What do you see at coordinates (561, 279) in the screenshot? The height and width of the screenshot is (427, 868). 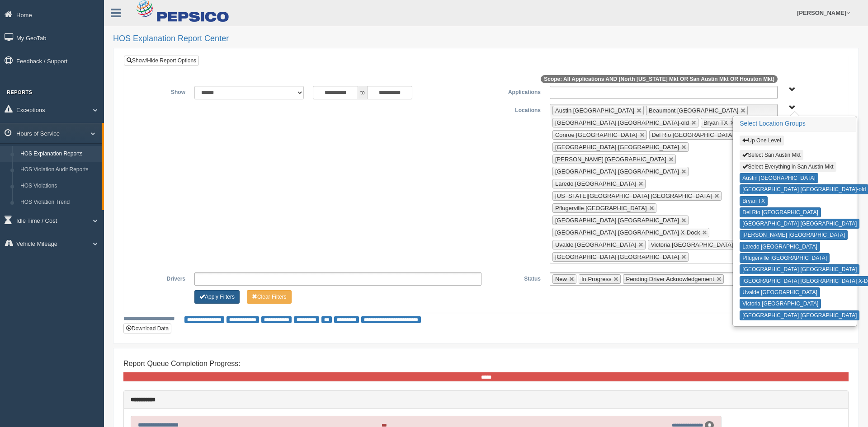 I see `span: New` at bounding box center [561, 279].